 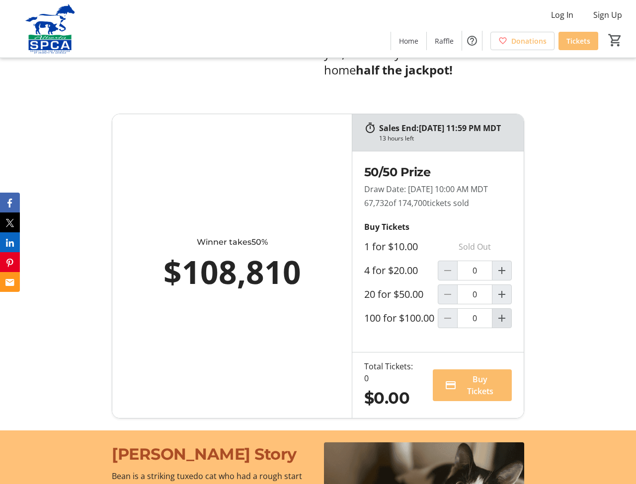 What do you see at coordinates (259, 242) in the screenshot?
I see `span: 50%` at bounding box center [259, 242].